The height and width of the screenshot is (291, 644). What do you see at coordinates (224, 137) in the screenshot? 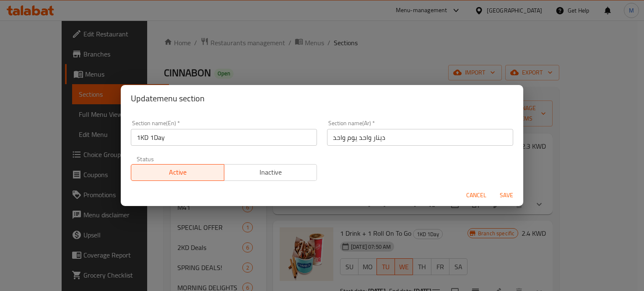
I see `input: Please enter section name(en)` at bounding box center [224, 137].